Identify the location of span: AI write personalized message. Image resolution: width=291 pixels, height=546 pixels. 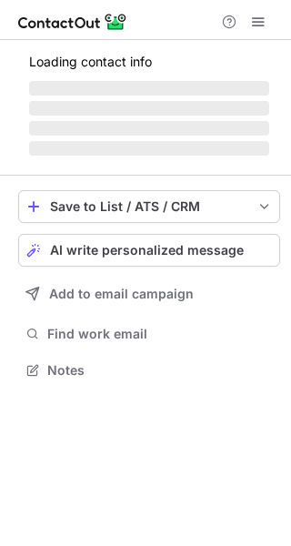
(146, 250).